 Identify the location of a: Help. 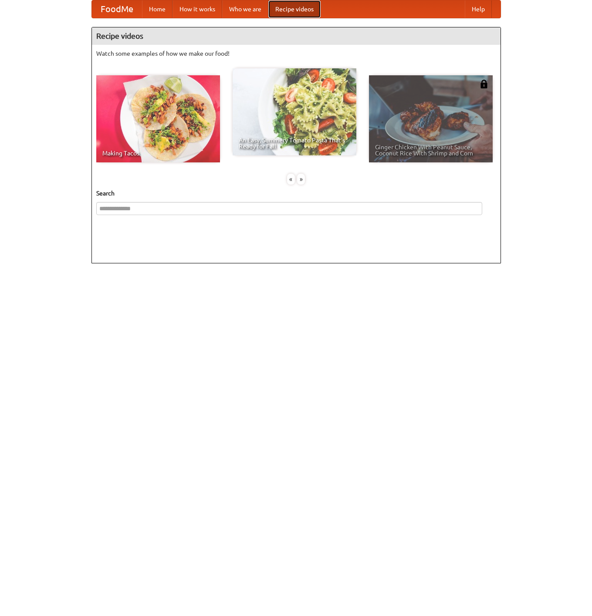
(478, 9).